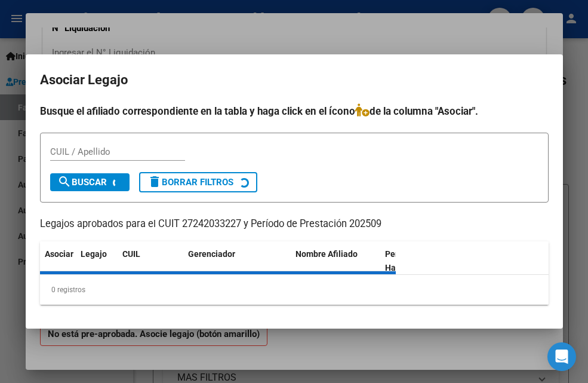  I want to click on datatable-header-cell: Periodo Habilitado, so click(420, 261).